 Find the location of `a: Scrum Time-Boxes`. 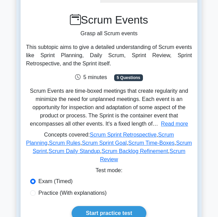

a: Scrum Time-Boxes is located at coordinates (151, 143).